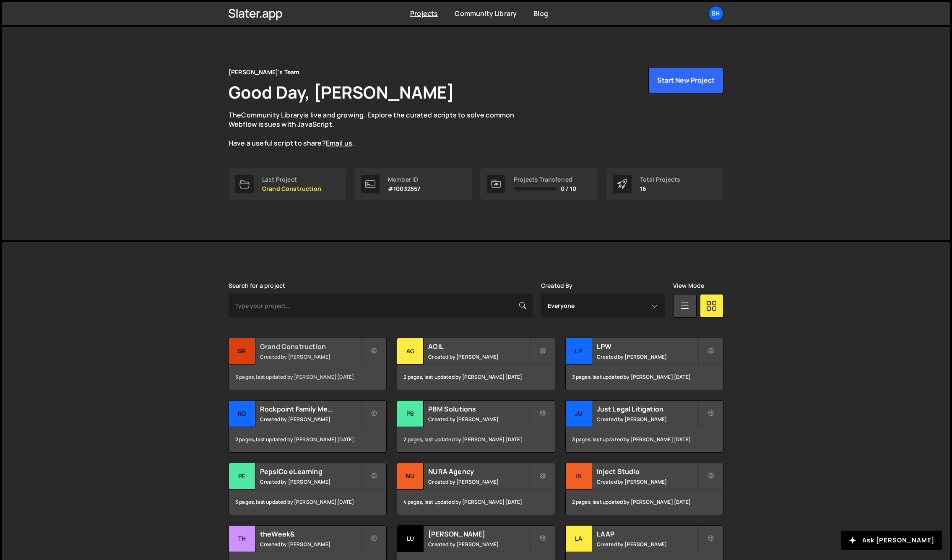 This screenshot has height=560, width=952. What do you see at coordinates (647, 534) in the screenshot?
I see `h2: LAAP` at bounding box center [647, 534].